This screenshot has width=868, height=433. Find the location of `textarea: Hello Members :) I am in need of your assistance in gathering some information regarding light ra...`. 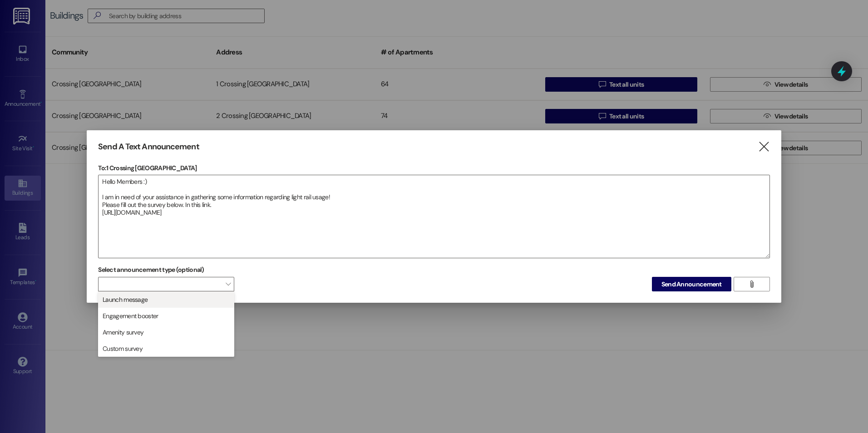

textarea: Hello Members :) I am in need of your assistance in gathering some information regarding light ra... is located at coordinates (434, 216).